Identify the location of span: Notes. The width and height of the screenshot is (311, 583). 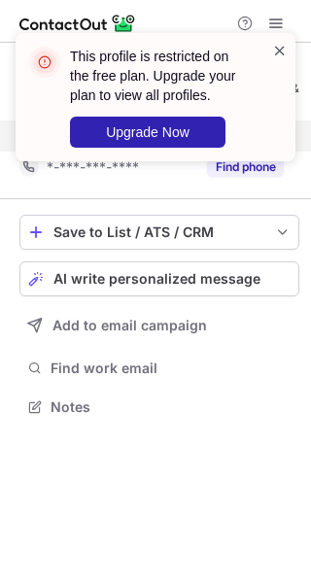
(171, 407).